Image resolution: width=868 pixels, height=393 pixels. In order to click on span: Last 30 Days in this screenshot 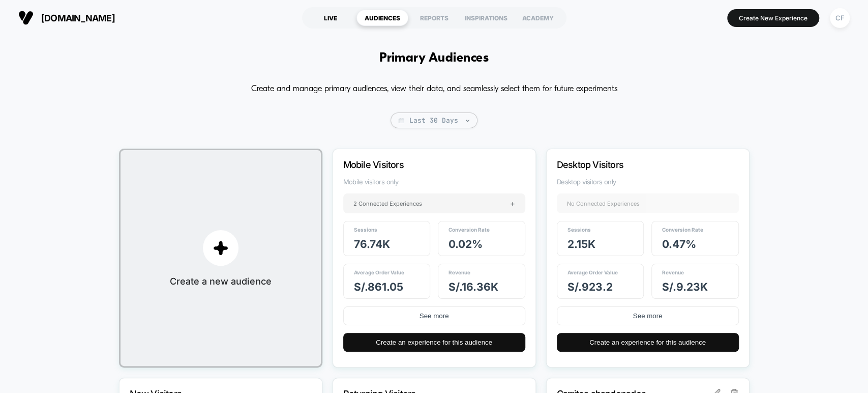, I will do `click(434, 120)`.